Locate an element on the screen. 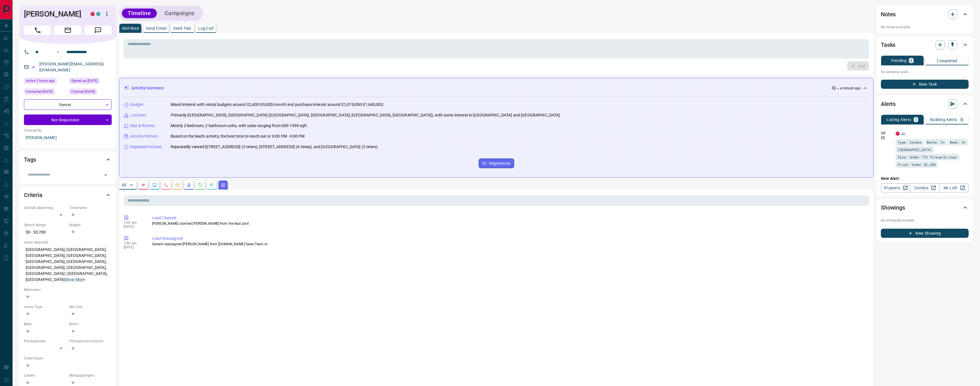 This screenshot has width=980, height=386. p: Home Type: is located at coordinates (45, 307).